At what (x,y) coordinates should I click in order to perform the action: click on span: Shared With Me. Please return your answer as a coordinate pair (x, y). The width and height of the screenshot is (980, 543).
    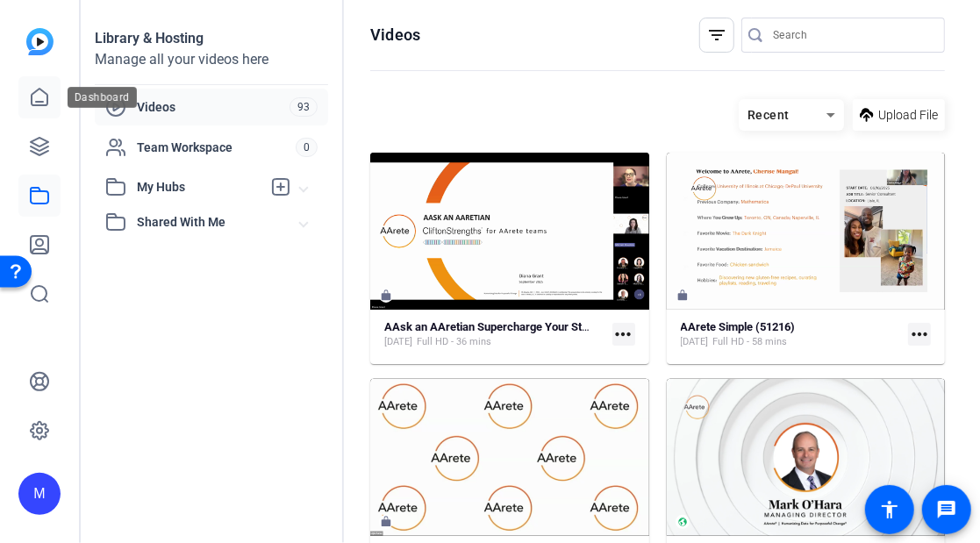
    Looking at the image, I should click on (218, 222).